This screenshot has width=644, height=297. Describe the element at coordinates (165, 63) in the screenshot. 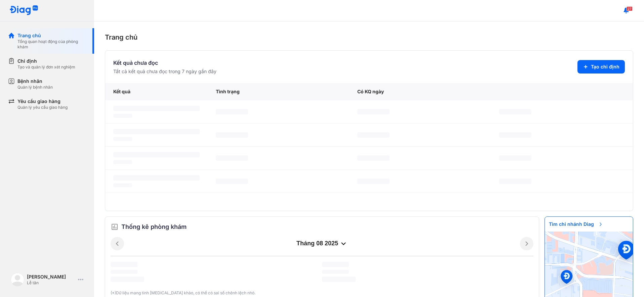

I see `div: Kết quả chưa đọc` at that location.